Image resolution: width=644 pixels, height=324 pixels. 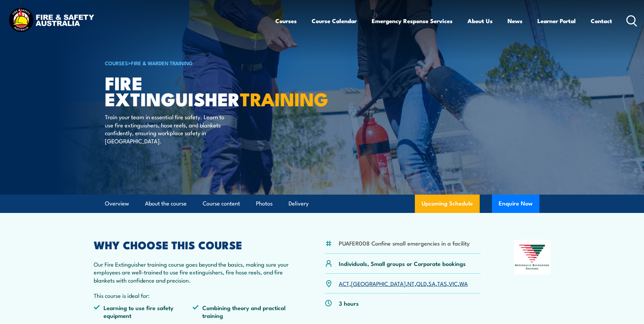 I want to click on a: Upcoming Schedule, so click(x=447, y=204).